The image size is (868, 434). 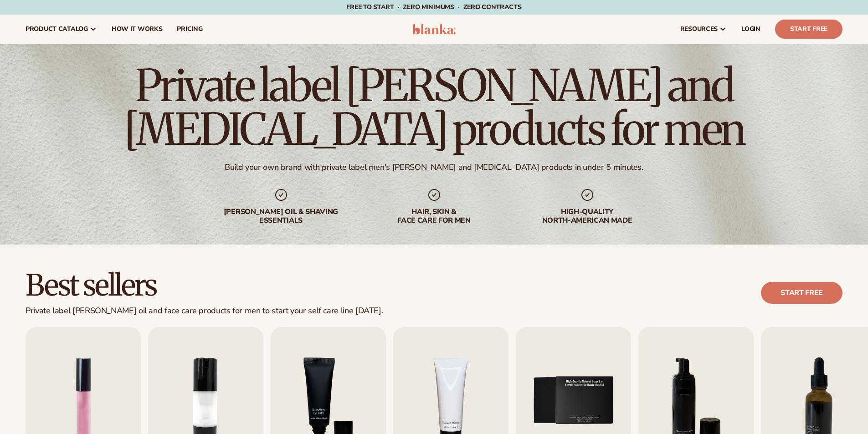 I want to click on span: How It Works, so click(x=137, y=29).